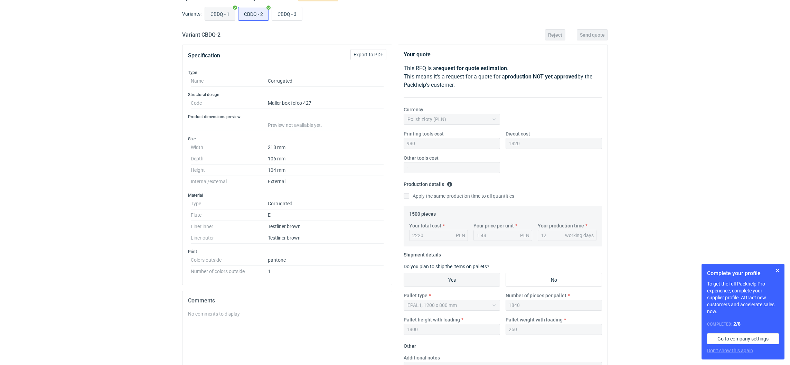  Describe the element at coordinates (425, 226) in the screenshot. I see `label: Your total cost` at that location.